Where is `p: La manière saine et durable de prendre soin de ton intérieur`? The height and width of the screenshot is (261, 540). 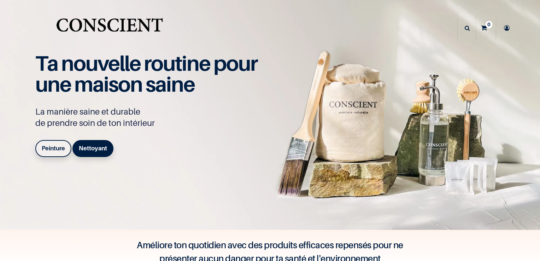 p: La manière saine et durable de prendre soin de ton intérieur is located at coordinates (150, 117).